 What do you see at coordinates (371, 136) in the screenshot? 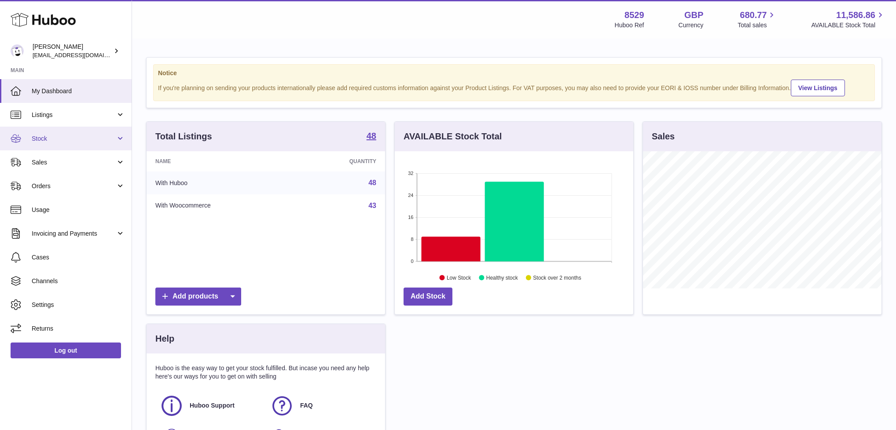
I see `strong: 48` at bounding box center [371, 136].